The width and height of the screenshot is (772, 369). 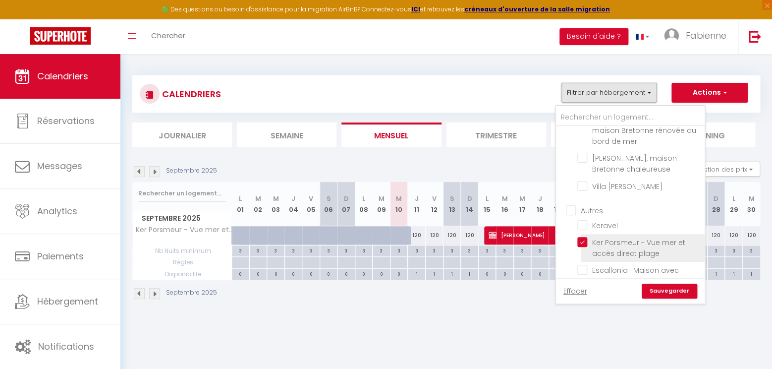 What do you see at coordinates (601, 134) in the screenshot?
I see `li: Tâches` at bounding box center [601, 134].